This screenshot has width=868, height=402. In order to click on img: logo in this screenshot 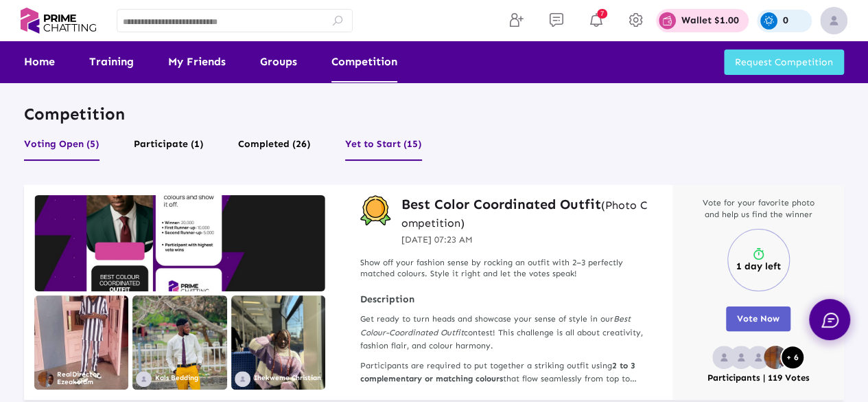, I will do `click(59, 21)`.